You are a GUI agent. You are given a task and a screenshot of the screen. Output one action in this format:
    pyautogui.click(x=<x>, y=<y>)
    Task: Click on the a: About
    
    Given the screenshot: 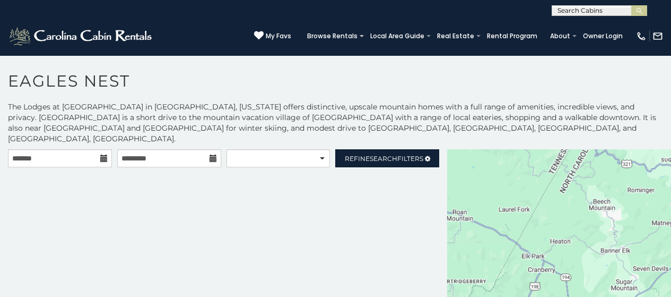 What is the action you would take?
    pyautogui.click(x=560, y=36)
    